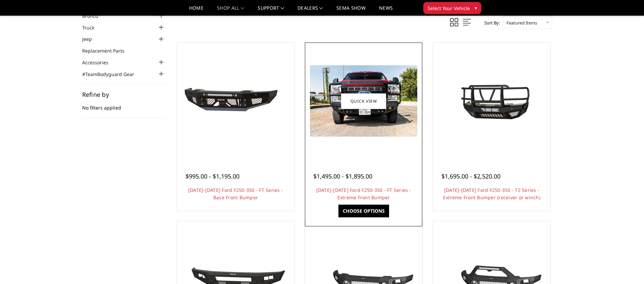 Image resolution: width=644 pixels, height=284 pixels. Describe the element at coordinates (107, 51) in the screenshot. I see `a: Replacement Parts` at that location.